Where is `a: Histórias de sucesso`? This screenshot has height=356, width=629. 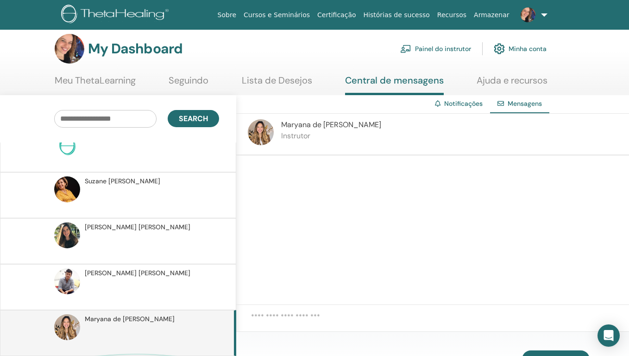
a: Histórias de sucesso is located at coordinates (397, 15).